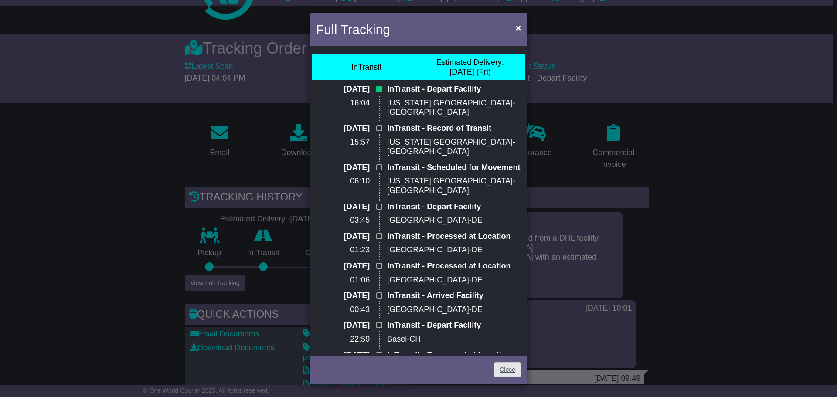  Describe the element at coordinates (454, 168) in the screenshot. I see `p: InTransit - Scheduled for Movement` at that location.